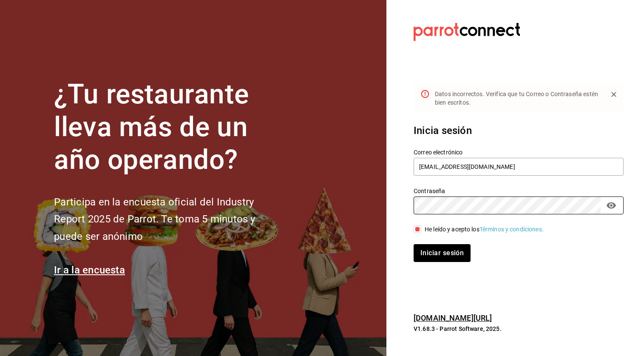 Image resolution: width=644 pixels, height=356 pixels. I want to click on h2: Participa en la encuesta oficial del Industry Report 2025 de Parrot. Te toma 5 minutos y puede se..., so click(169, 219).